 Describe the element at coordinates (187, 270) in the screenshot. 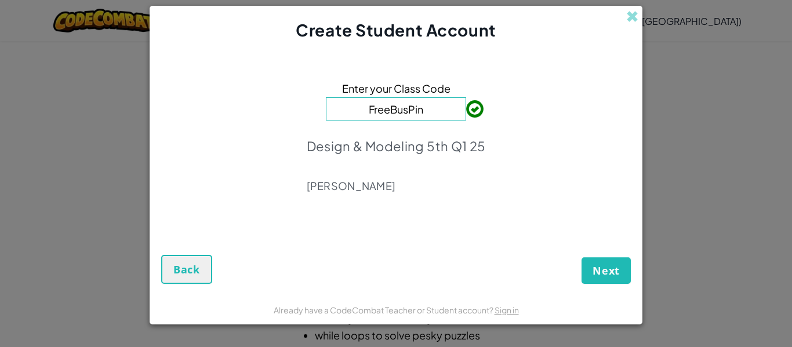

I see `button: Back` at that location.